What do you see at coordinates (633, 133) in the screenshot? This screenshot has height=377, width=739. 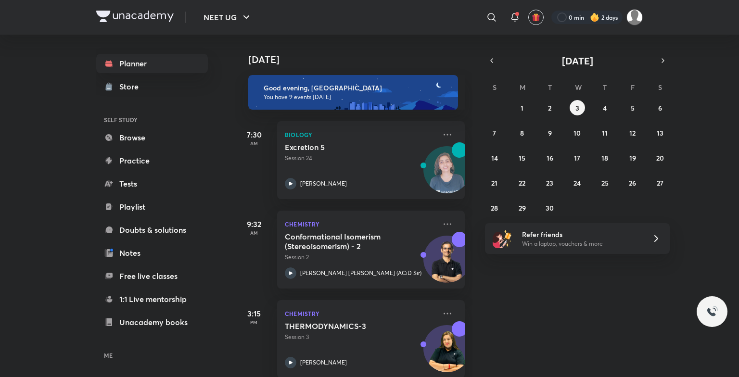 I see `button: September 12, 2025` at bounding box center [633, 133].